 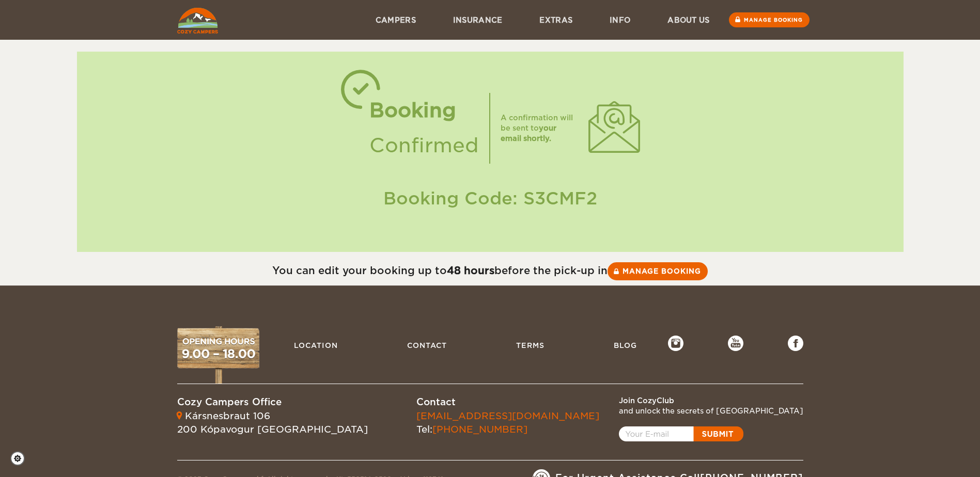 What do you see at coordinates (20, 458) in the screenshot?
I see `a: Cookie settings` at bounding box center [20, 458].